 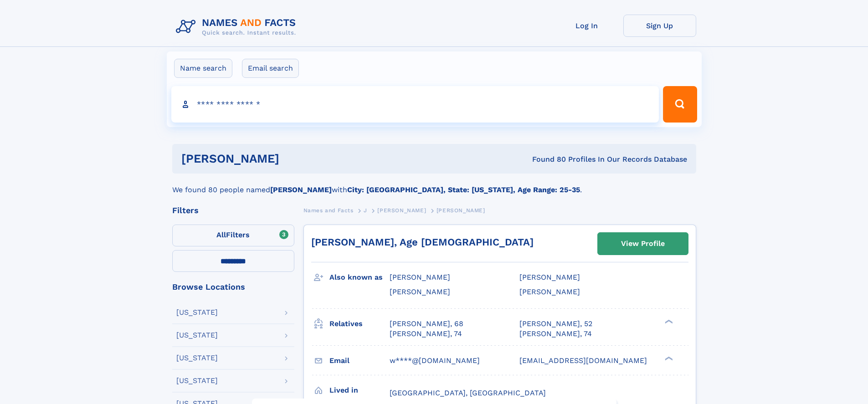 What do you see at coordinates (359, 361) in the screenshot?
I see `h3: Email` at bounding box center [359, 361].